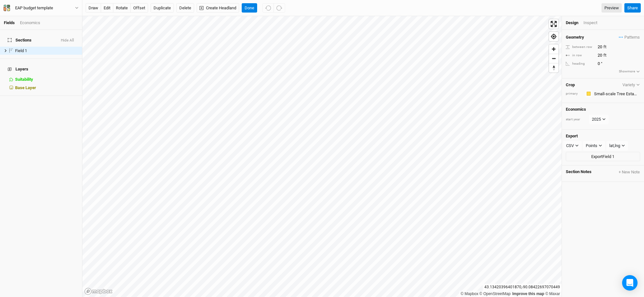 Image resolution: width=644 pixels, height=297 pixels. I want to click on button: edit, so click(107, 8).